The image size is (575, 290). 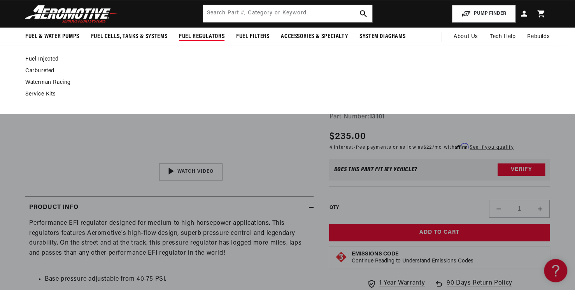 I want to click on img: Aeromotive, so click(x=71, y=14).